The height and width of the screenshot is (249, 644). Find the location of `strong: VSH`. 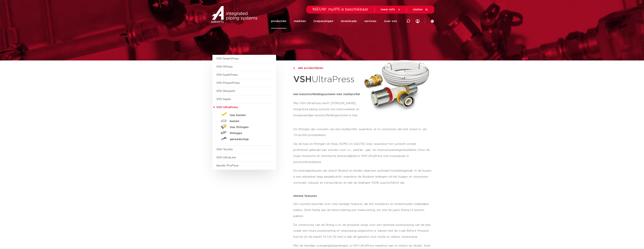

strong: VSH is located at coordinates (303, 79).